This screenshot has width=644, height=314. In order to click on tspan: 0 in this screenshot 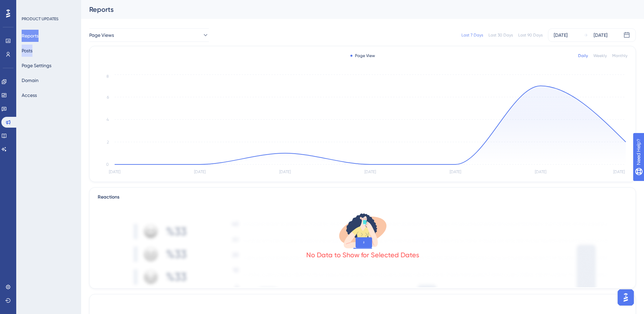, I will do `click(108, 165)`.